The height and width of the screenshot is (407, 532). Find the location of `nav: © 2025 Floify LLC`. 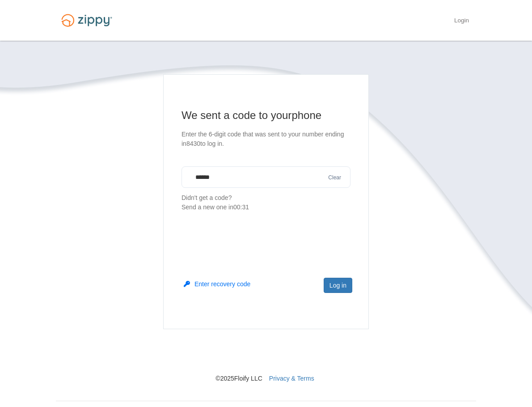

nav: © 2025 Floify LLC is located at coordinates (266, 356).